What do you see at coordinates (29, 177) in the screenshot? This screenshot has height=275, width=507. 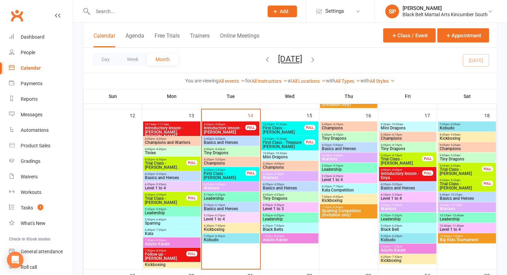 I see `div: Waivers` at bounding box center [29, 177].